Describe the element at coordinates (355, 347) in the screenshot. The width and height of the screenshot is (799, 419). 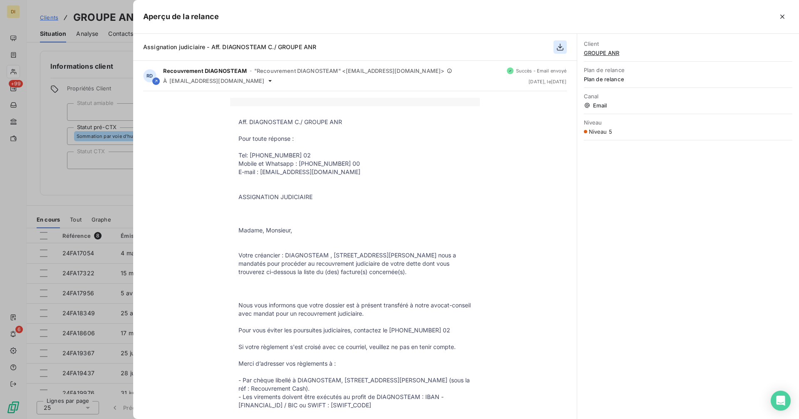
I see `p: Si votre règlement s'est croisé avec ce courriel, veuillez ne pas en tenir compte.` at that location.